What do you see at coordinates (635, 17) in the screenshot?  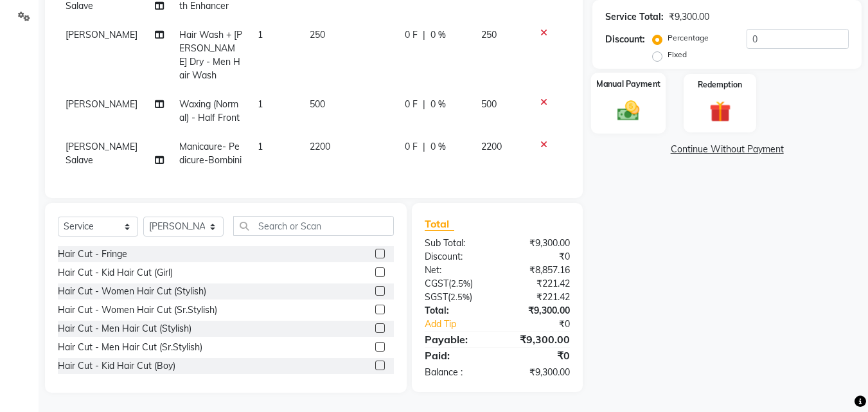 I see `div: Service Total:` at bounding box center [635, 17].